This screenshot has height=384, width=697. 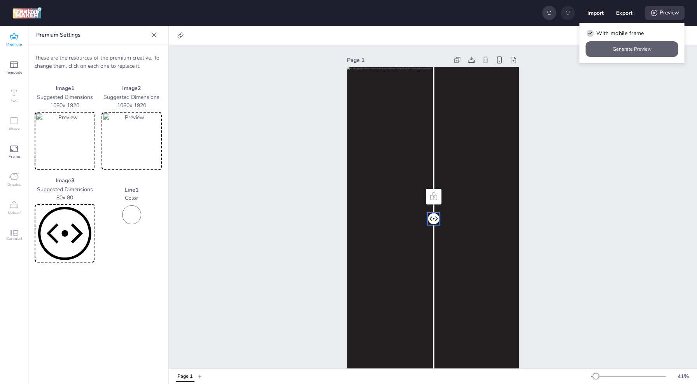 I want to click on span: Text, so click(x=14, y=100).